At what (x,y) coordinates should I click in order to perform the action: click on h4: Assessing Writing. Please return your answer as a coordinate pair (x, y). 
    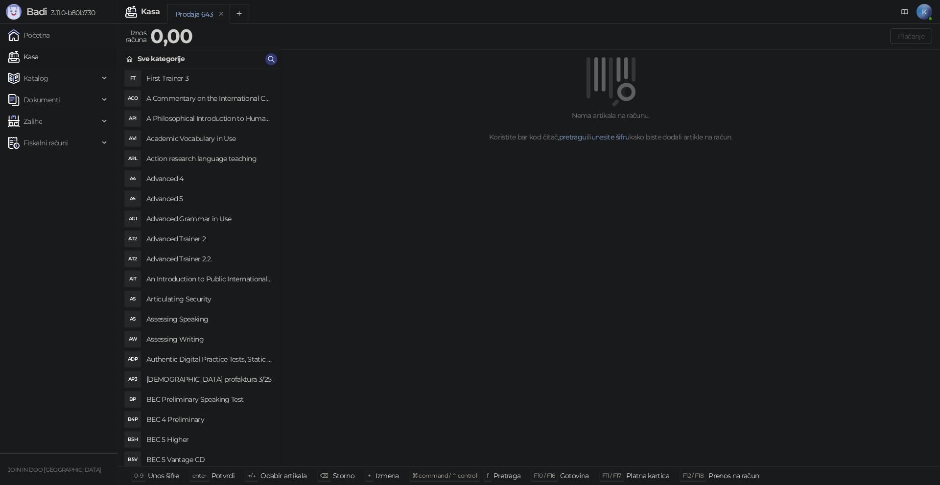
    Looking at the image, I should click on (210, 339).